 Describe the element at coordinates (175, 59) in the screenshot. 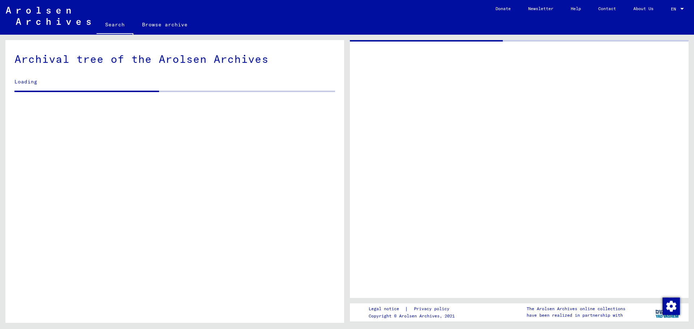

I see `div: Archival tree of the Arolsen Archives` at that location.